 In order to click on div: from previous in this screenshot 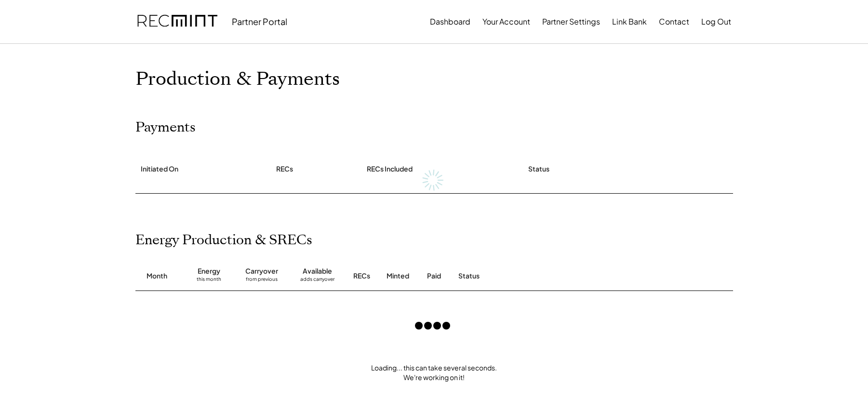, I will do `click(261, 280)`.